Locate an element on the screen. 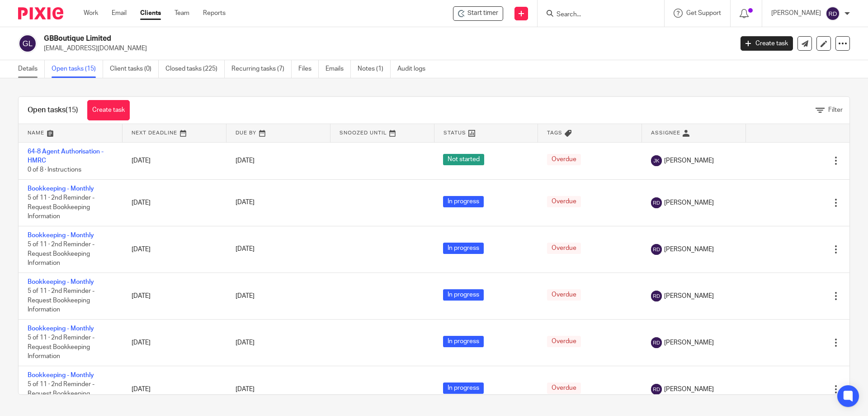 Image resolution: width=868 pixels, height=416 pixels. a: Audit logs is located at coordinates (414, 69).